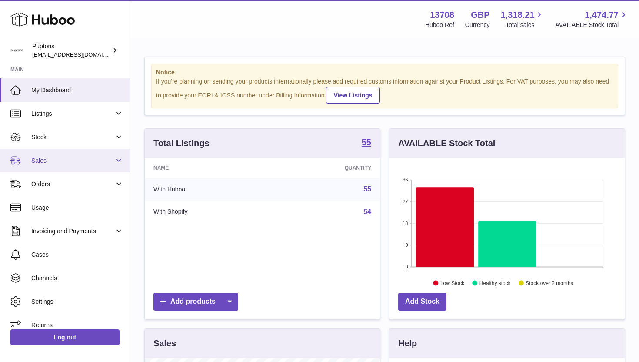 This screenshot has width=639, height=362. I want to click on span: Sales, so click(73, 160).